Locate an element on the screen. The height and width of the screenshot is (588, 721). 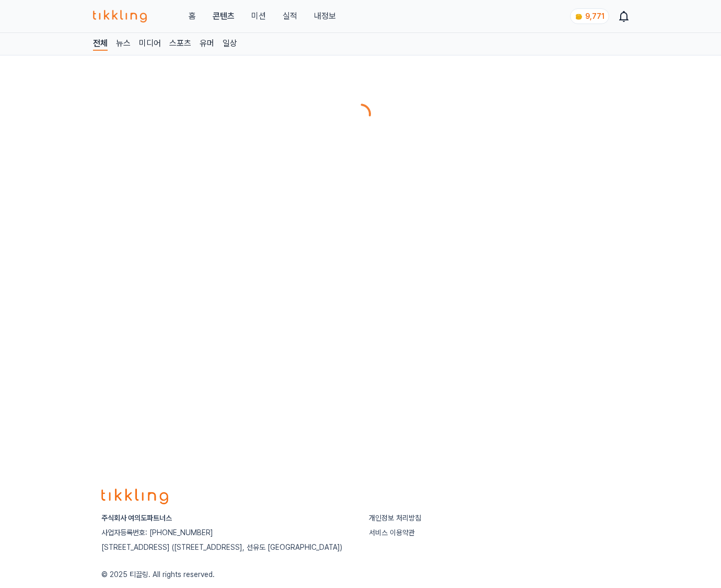
a: coin 9,771 is located at coordinates (588, 16).